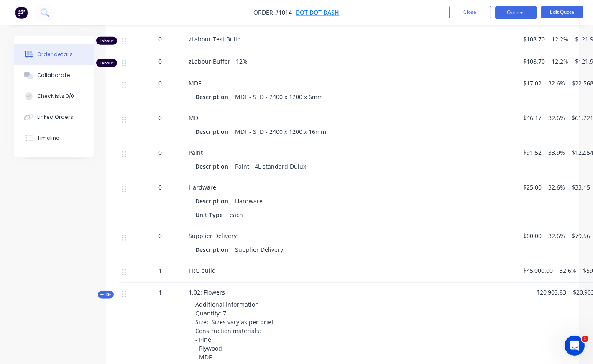 The width and height of the screenshot is (593, 364). What do you see at coordinates (54, 117) in the screenshot?
I see `button: Linked Orders` at bounding box center [54, 117].